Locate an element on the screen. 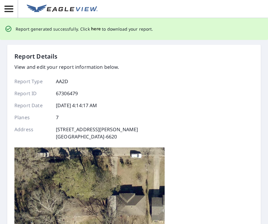 This screenshot has height=224, width=268. p: Address is located at coordinates (32, 133).